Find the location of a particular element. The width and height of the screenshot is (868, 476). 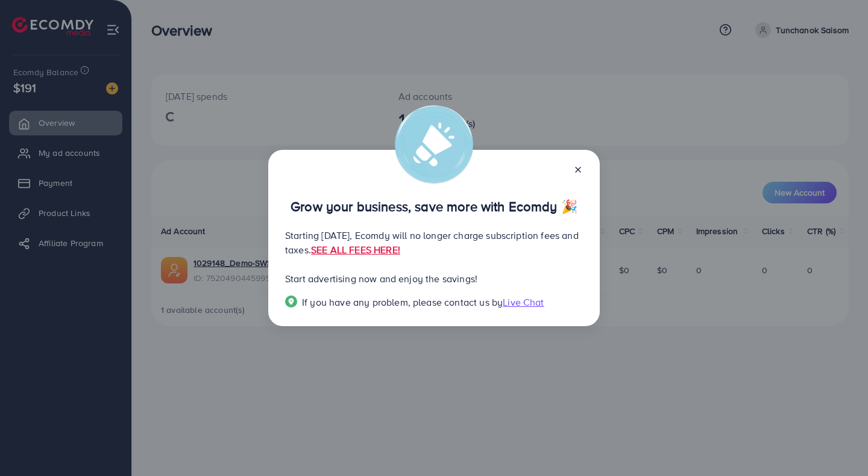

span: Live Chat is located at coordinates (523, 303).